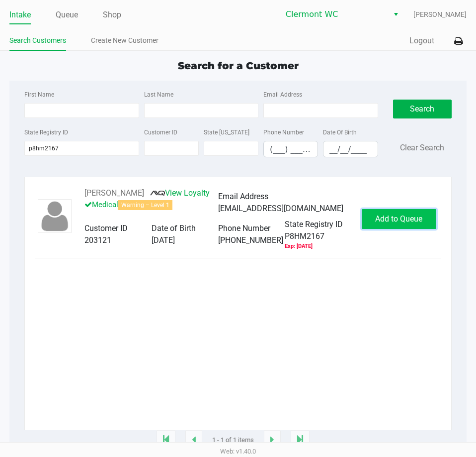 The image size is (476, 457). I want to click on label: State Registry ID, so click(46, 132).